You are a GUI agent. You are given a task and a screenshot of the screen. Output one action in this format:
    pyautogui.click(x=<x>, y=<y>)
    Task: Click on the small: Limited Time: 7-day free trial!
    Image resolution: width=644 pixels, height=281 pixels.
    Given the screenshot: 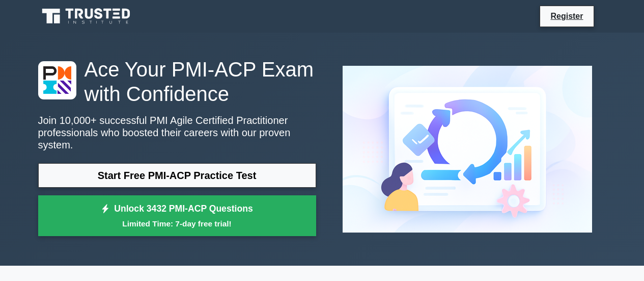 What is the action you would take?
    pyautogui.click(x=178, y=223)
    